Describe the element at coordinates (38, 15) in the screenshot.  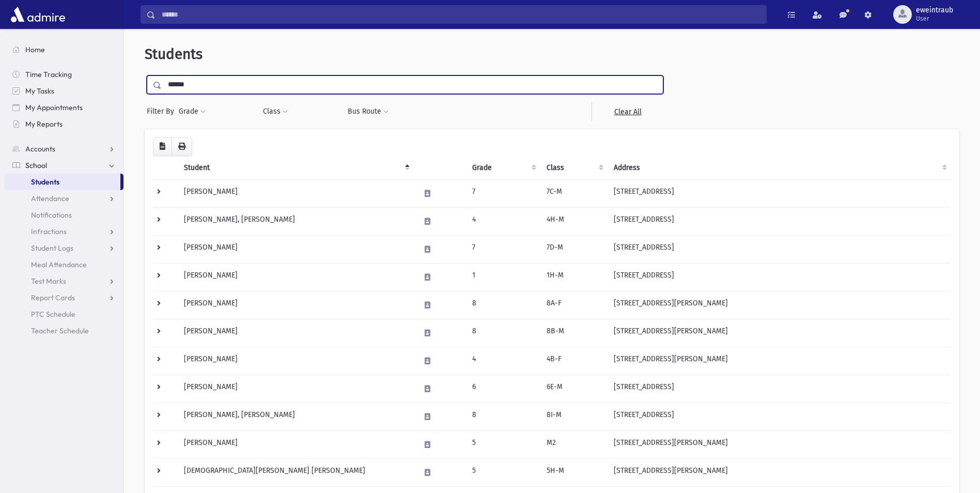
I see `img: AdmirePro` at that location.